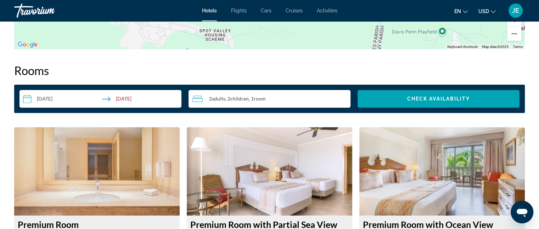  Describe the element at coordinates (438, 99) in the screenshot. I see `button: Check Availability` at that location.